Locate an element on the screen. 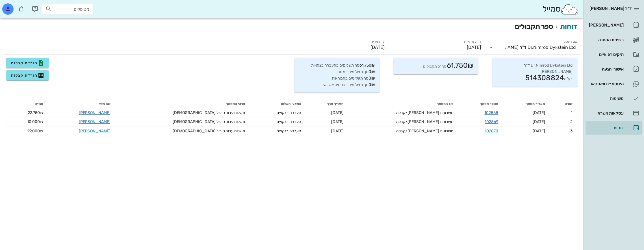 This screenshot has width=644, height=250. span: סוג המסמך is located at coordinates (445, 104).